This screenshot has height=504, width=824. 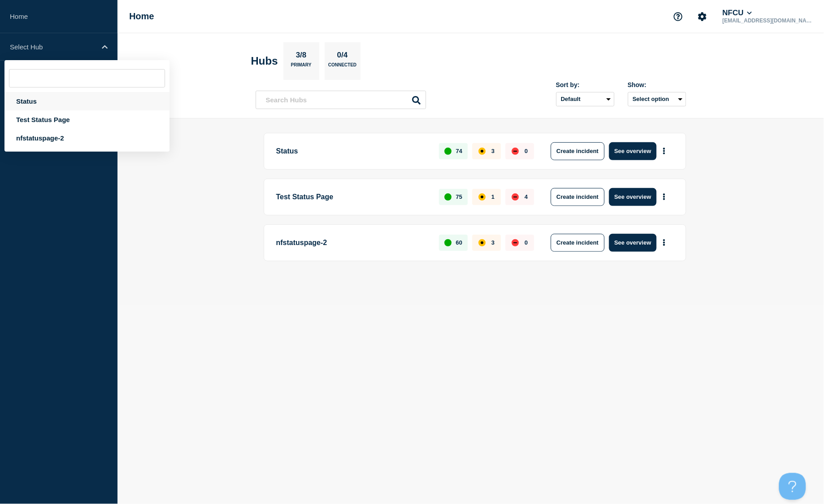 I want to click on select: Sort by, so click(x=585, y=99).